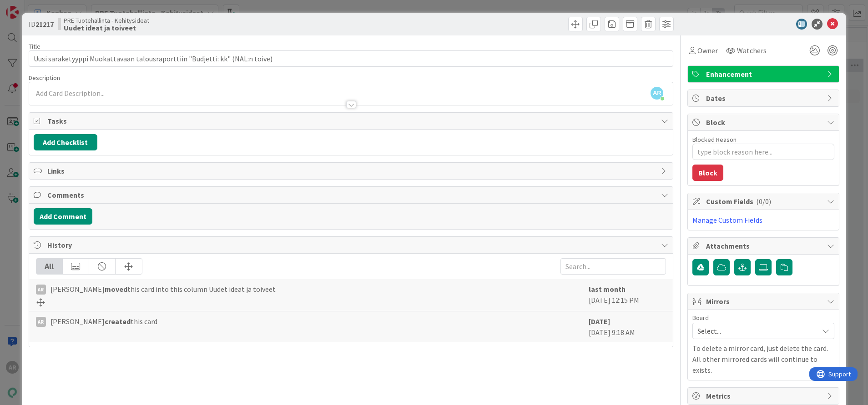  What do you see at coordinates (66, 142) in the screenshot?
I see `button: Add Checklist` at bounding box center [66, 142].